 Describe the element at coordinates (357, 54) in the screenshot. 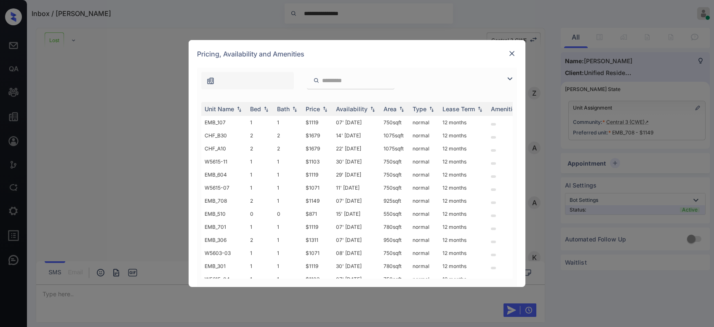

I see `div: Pricing, Availability and Amenities` at that location.